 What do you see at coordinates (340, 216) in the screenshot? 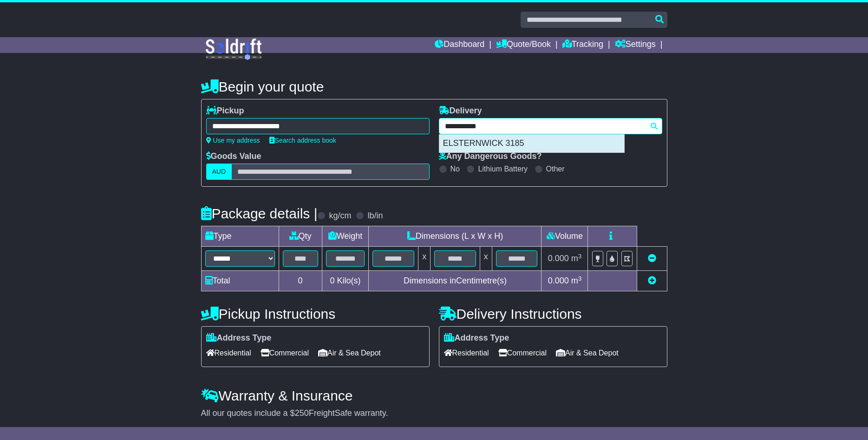
I see `label: kg/cm` at bounding box center [340, 216].